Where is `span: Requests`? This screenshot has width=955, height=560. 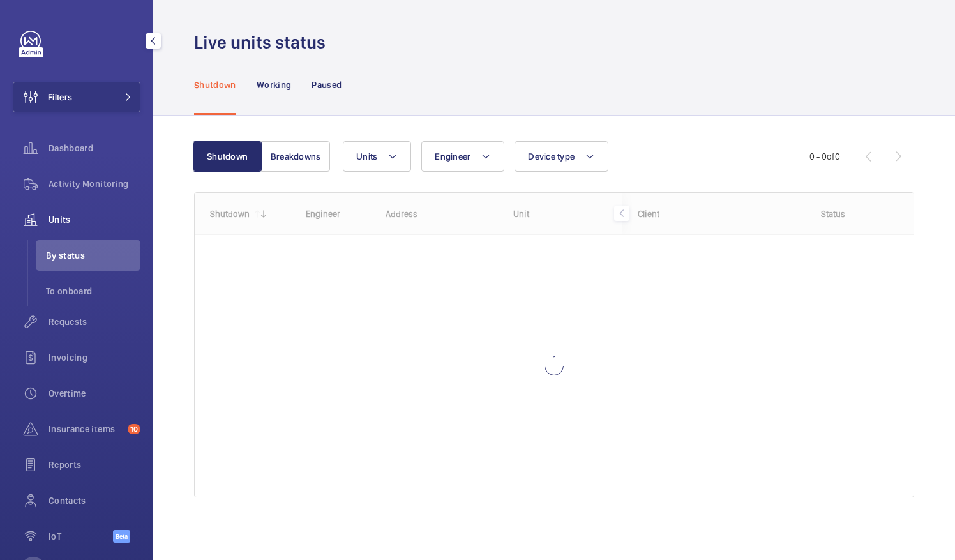
span: Requests is located at coordinates (95, 322).